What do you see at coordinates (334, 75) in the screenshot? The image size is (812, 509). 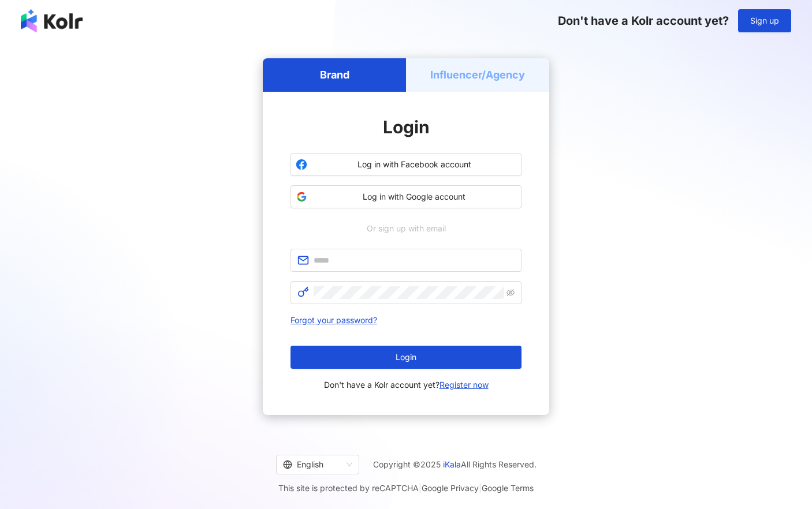 I see `h5: Brand` at bounding box center [334, 75].